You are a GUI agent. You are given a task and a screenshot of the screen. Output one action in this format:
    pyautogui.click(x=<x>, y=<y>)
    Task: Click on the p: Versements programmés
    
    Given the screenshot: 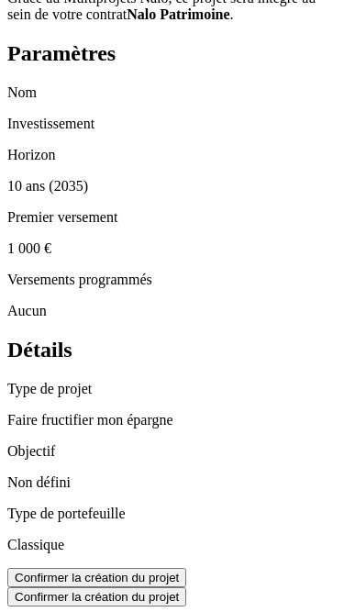 What is the action you would take?
    pyautogui.click(x=171, y=280)
    